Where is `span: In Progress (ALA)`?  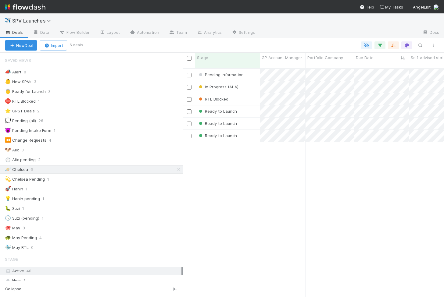 span: In Progress (ALA) is located at coordinates (218, 87).